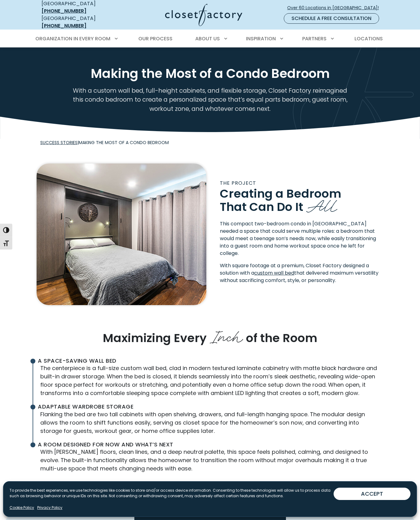 The image size is (420, 520). What do you see at coordinates (73, 38) in the screenshot?
I see `span: Organization in Every Room` at bounding box center [73, 38].